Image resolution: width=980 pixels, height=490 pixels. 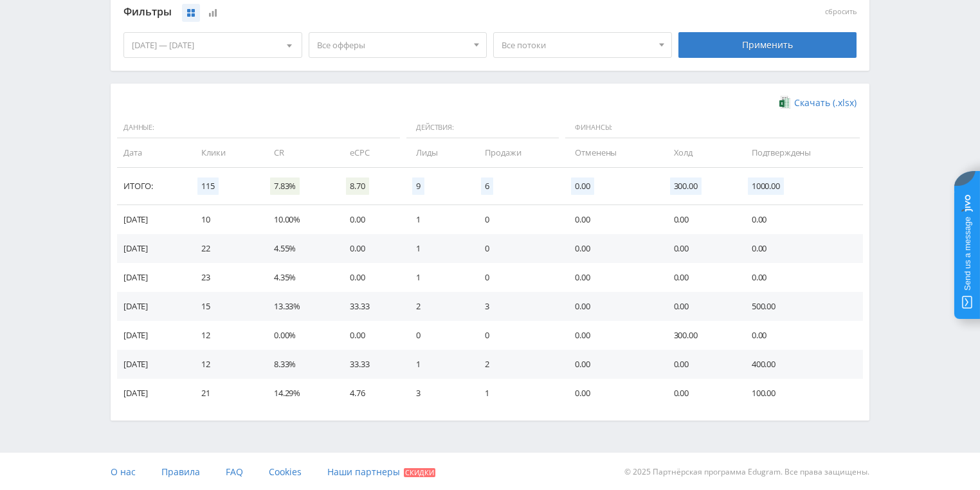 What do you see at coordinates (299, 364) in the screenshot?
I see `td: 8.33%` at bounding box center [299, 364].